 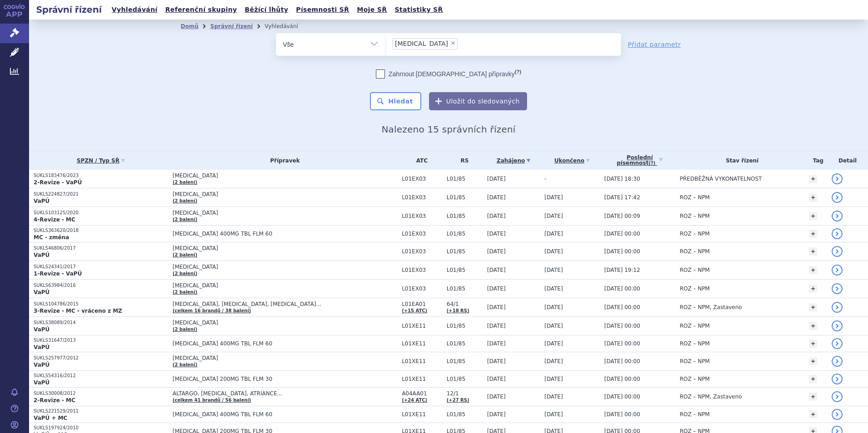 What do you see at coordinates (69, 9) in the screenshot?
I see `h2: Správní řízení` at bounding box center [69, 9].